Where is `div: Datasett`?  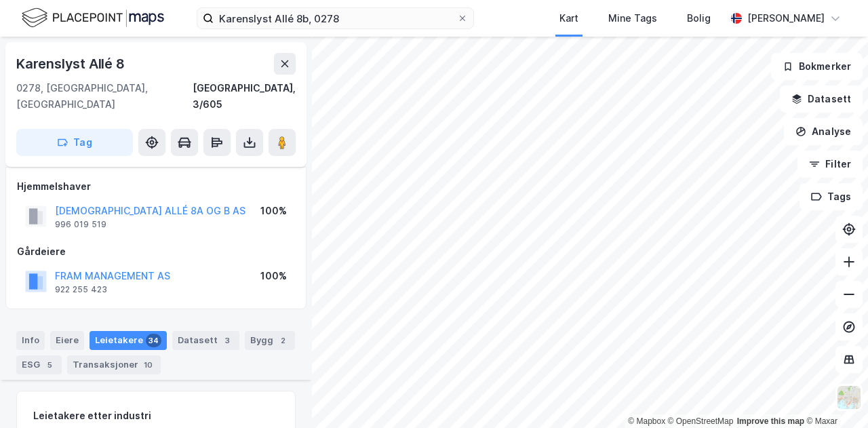 div: Datasett is located at coordinates (205, 341).